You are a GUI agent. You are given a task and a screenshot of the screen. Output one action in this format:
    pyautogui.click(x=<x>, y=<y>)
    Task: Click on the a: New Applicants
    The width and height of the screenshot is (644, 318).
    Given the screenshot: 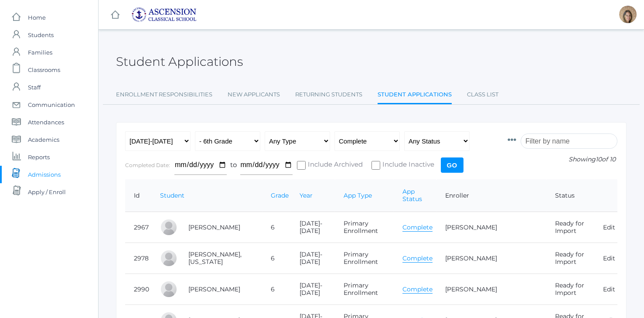 What is the action you would take?
    pyautogui.click(x=254, y=94)
    